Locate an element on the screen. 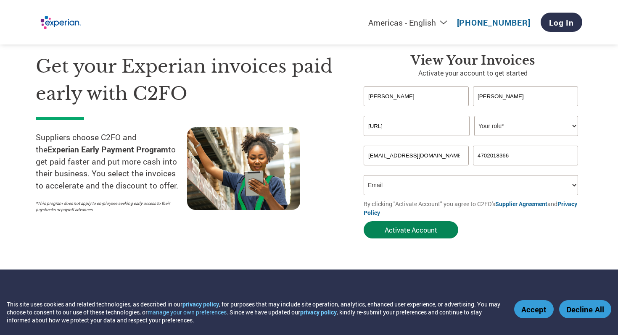 This screenshot has height=335, width=618. a: Supplier Agreement is located at coordinates (521, 204).